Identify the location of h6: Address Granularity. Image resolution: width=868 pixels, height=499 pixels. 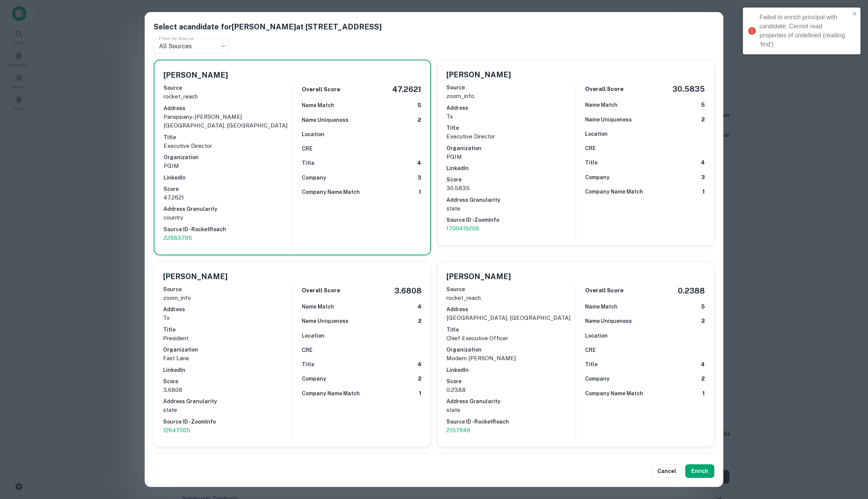
(228, 209).